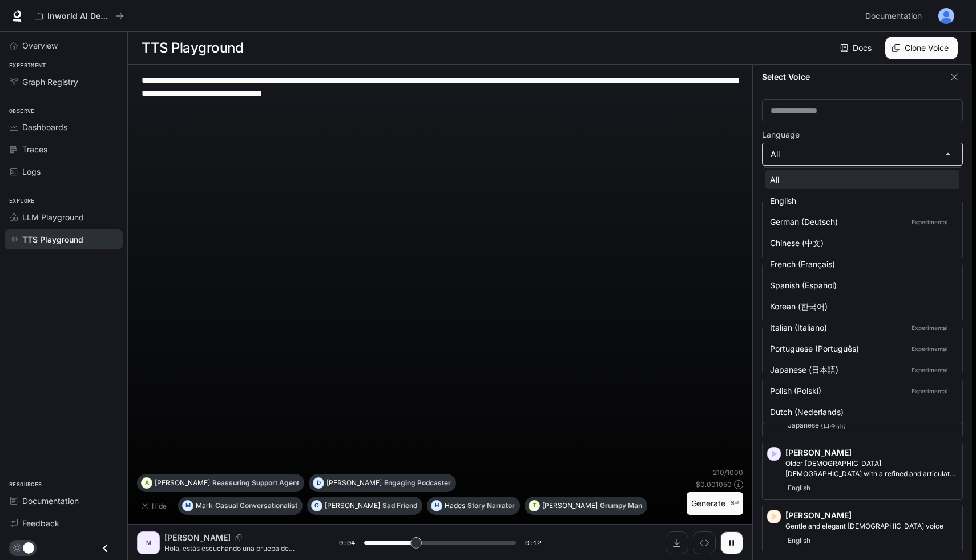 Image resolution: width=976 pixels, height=560 pixels. What do you see at coordinates (860, 264) in the screenshot?
I see `div: French (Français)` at bounding box center [860, 264].